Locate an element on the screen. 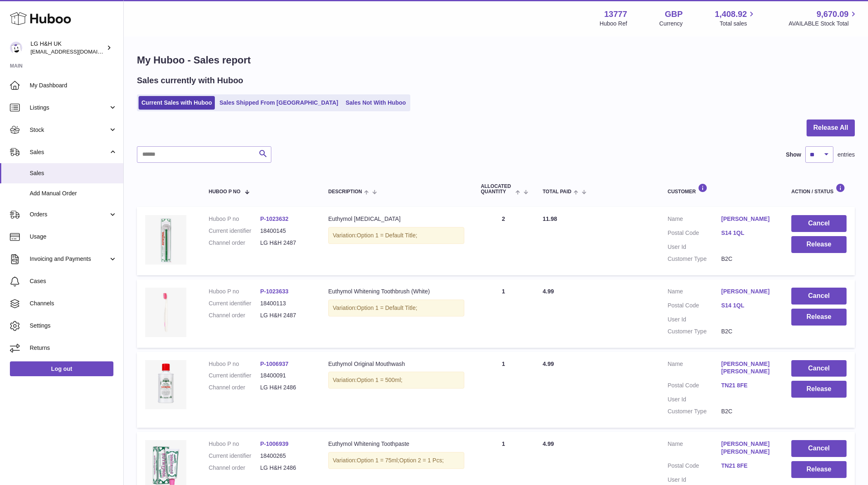 This screenshot has width=868, height=485. div: Customer is located at coordinates (721, 189).